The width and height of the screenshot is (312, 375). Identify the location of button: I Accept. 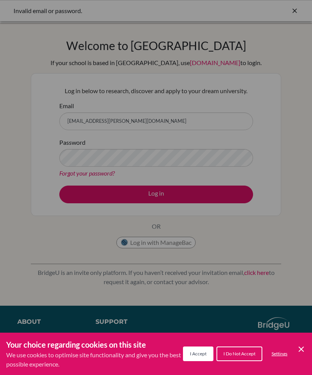
(198, 354).